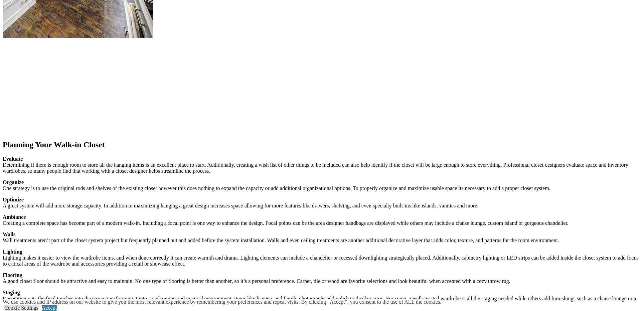 Image resolution: width=644 pixels, height=311 pixels. Describe the element at coordinates (49, 308) in the screenshot. I see `a: Accept` at that location.